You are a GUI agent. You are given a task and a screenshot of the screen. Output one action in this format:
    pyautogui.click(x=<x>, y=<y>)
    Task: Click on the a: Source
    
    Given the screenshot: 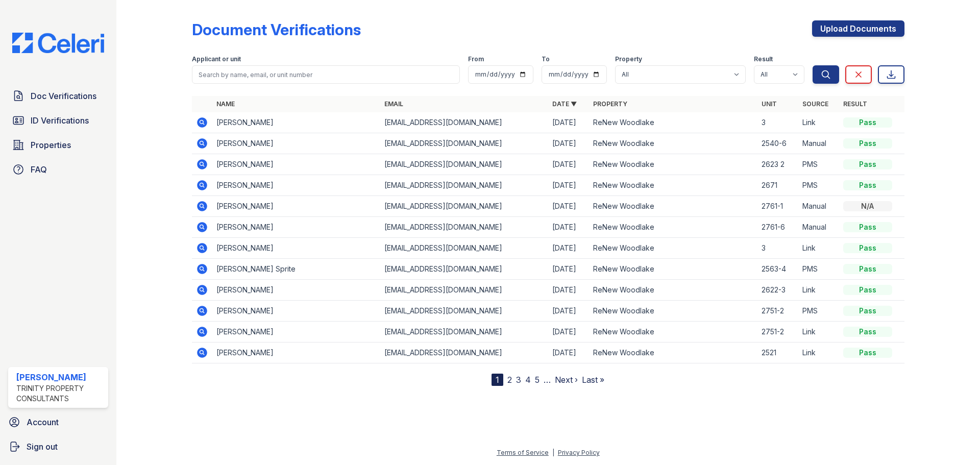 What is the action you would take?
    pyautogui.click(x=815, y=104)
    